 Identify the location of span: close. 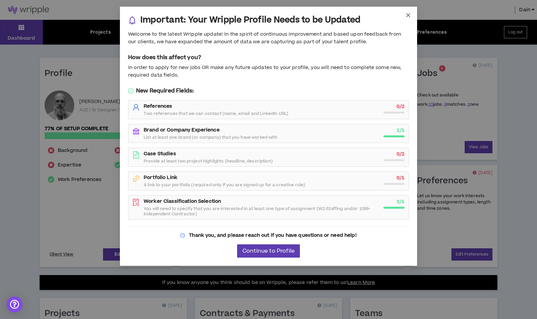
(408, 15).